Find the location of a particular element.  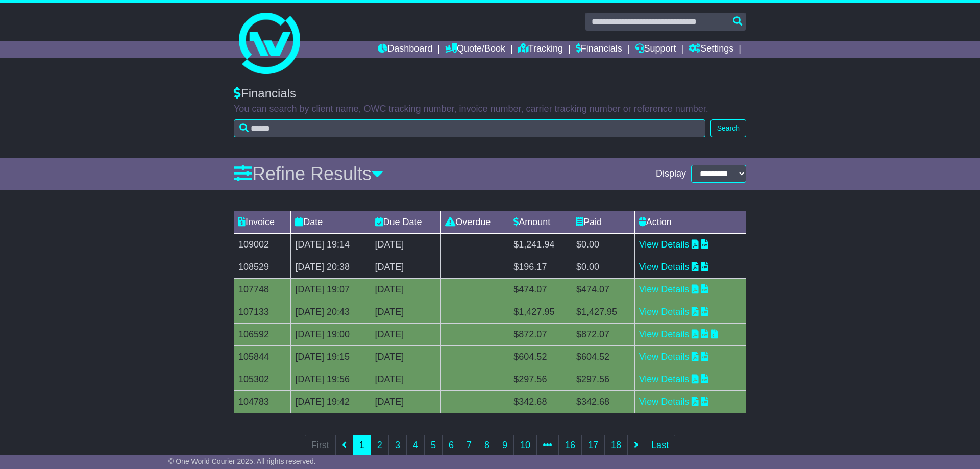

p: You can search by client name, OWC tracking number, invoice number, carrier tracking number or re... is located at coordinates (490, 109).